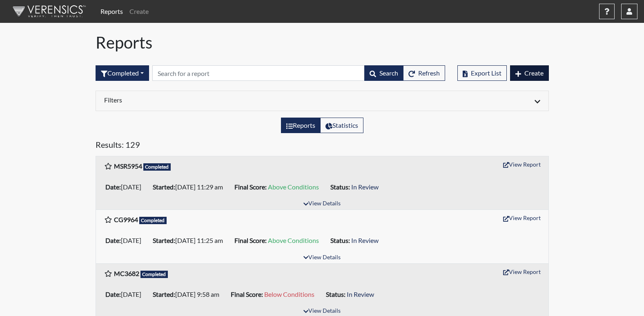  Describe the element at coordinates (424, 73) in the screenshot. I see `button: Refresh` at that location.